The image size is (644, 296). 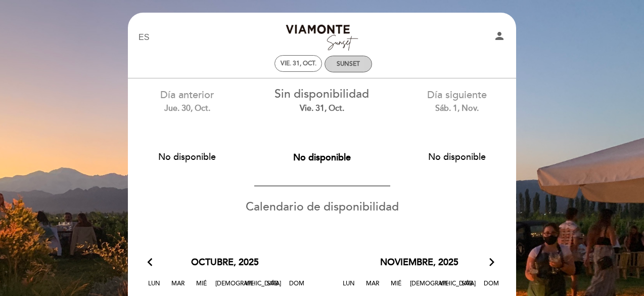 What do you see at coordinates (152, 263) in the screenshot?
I see `i: arrow_back_ios` at bounding box center [152, 263].